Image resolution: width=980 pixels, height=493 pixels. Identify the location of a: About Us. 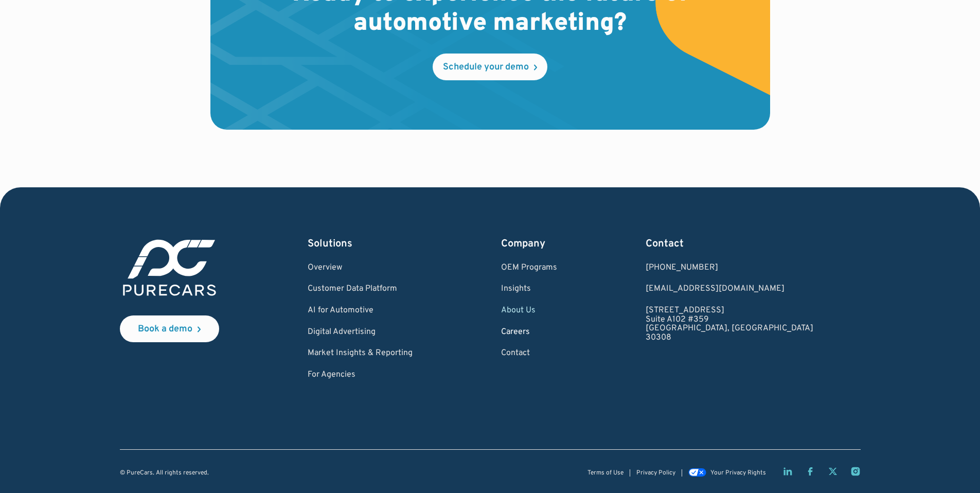
(529, 311).